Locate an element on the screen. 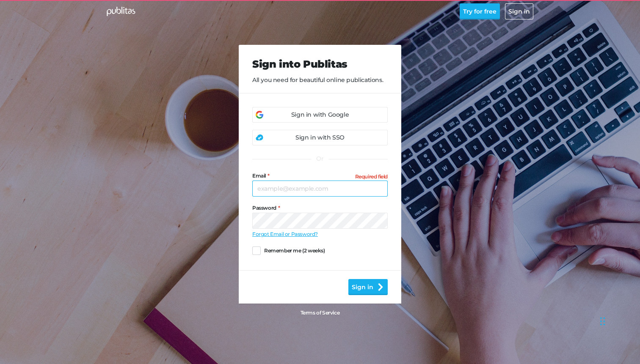  label: Password is located at coordinates (320, 208).